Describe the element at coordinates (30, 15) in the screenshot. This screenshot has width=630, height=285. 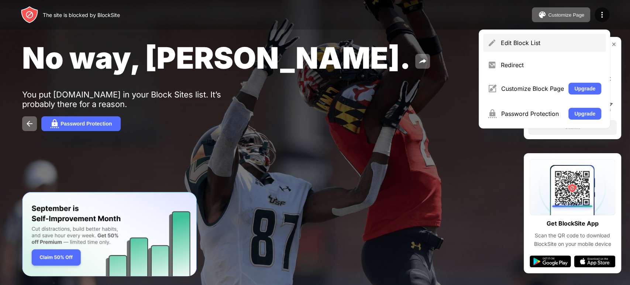
I see `img: header-logo.svg` at that location.